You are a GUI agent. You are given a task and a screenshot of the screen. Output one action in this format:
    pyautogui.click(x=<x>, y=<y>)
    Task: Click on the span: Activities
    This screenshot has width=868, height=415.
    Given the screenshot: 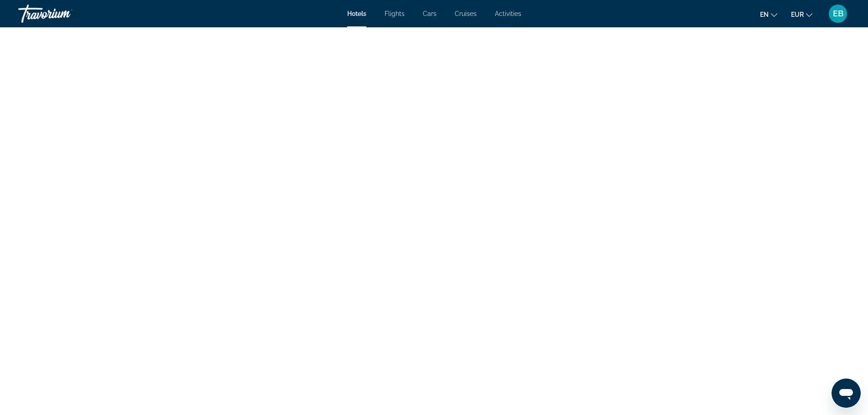 What is the action you would take?
    pyautogui.click(x=508, y=13)
    